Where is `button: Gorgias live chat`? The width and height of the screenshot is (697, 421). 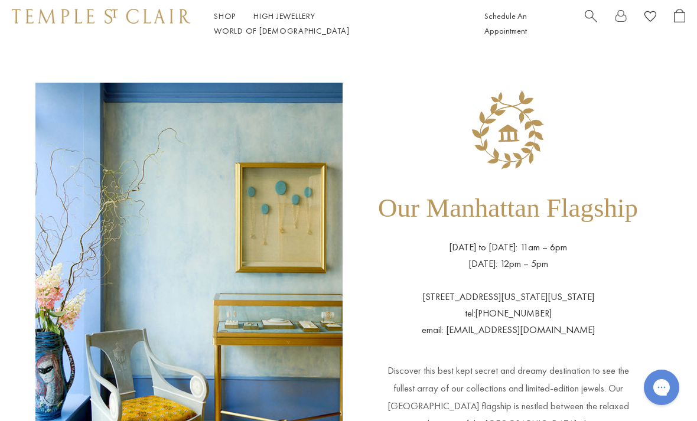 button: Gorgias live chat is located at coordinates (24, 22).